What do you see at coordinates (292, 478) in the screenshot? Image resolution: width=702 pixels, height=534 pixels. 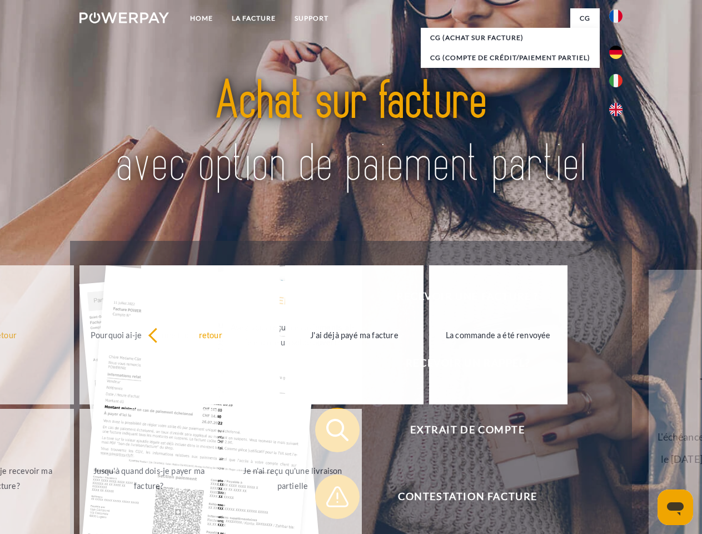 I see `div: Je n'ai reçu qu'une livraison partielle` at bounding box center [292, 478].